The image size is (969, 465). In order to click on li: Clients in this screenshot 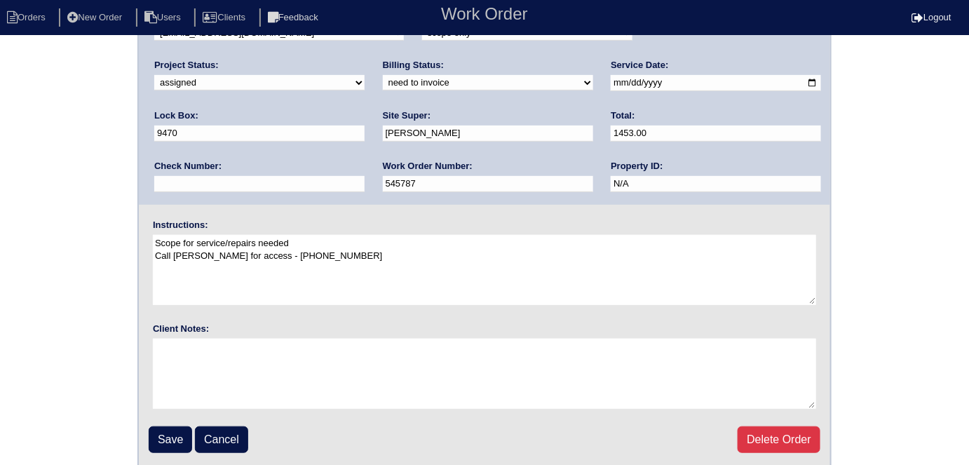, I will do `click(225, 18)`.